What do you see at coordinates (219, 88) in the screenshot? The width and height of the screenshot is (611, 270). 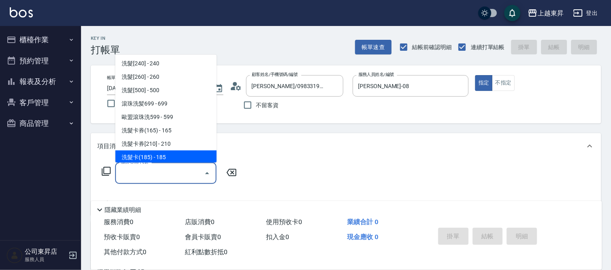 I see `button: Choose date, selected date is 2025-08-26` at bounding box center [219, 88].